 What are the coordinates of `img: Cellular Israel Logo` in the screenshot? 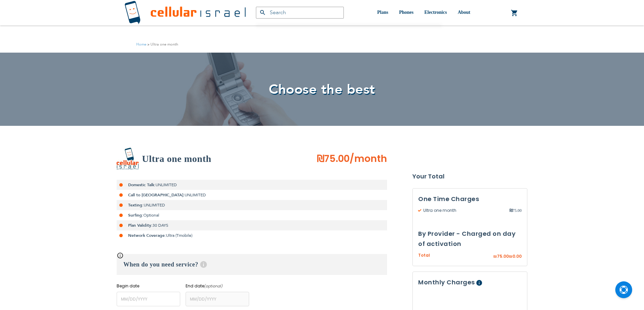 It's located at (185, 12).